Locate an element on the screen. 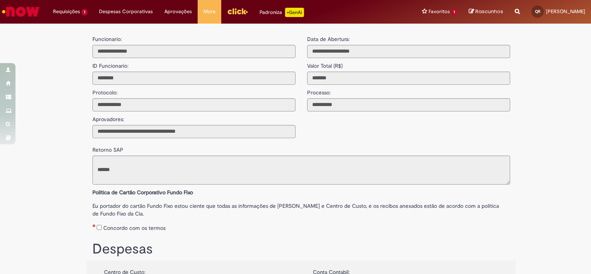 Image resolution: width=591 pixels, height=274 pixels. a: Rascunhos is located at coordinates (486, 12).